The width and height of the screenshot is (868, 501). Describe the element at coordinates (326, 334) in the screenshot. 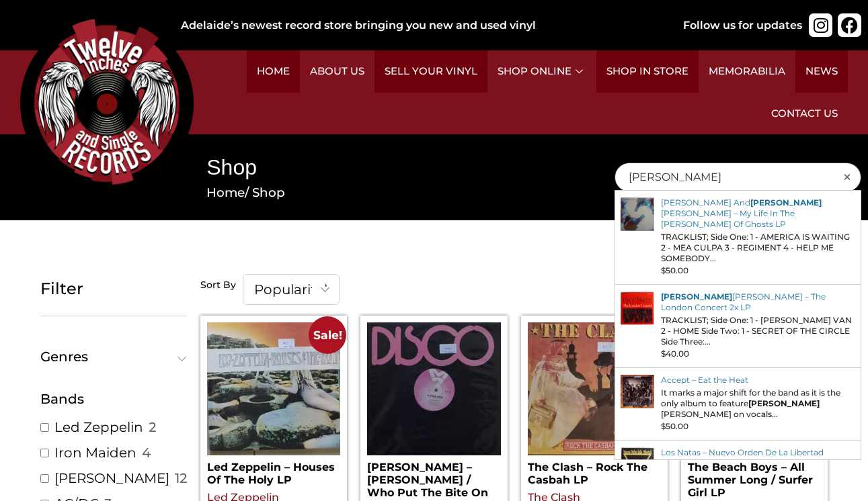

I see `span: Sale!` at that location.